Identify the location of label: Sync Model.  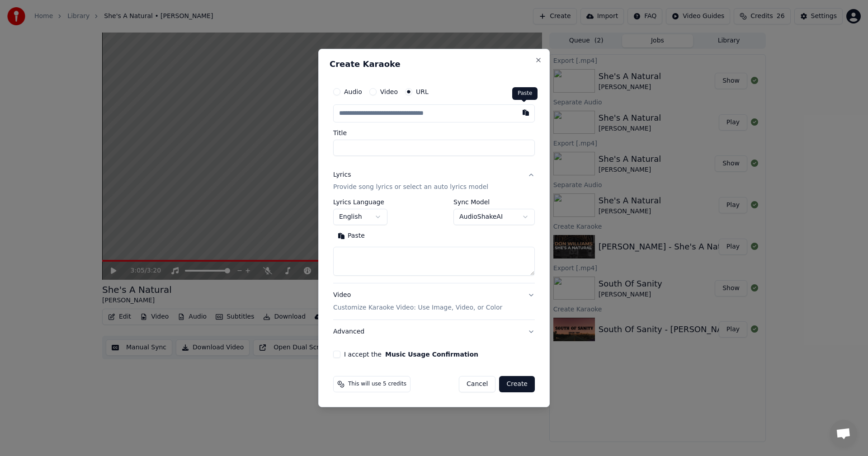
(494, 203).